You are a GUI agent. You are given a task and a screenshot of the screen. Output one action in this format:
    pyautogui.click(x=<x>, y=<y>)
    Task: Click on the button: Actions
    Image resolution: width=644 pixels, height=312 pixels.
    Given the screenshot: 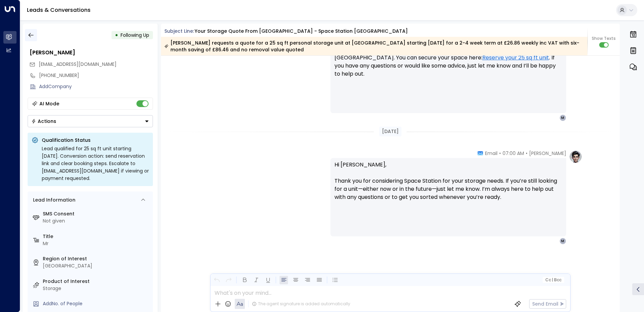 What is the action you would take?
    pyautogui.click(x=90, y=121)
    